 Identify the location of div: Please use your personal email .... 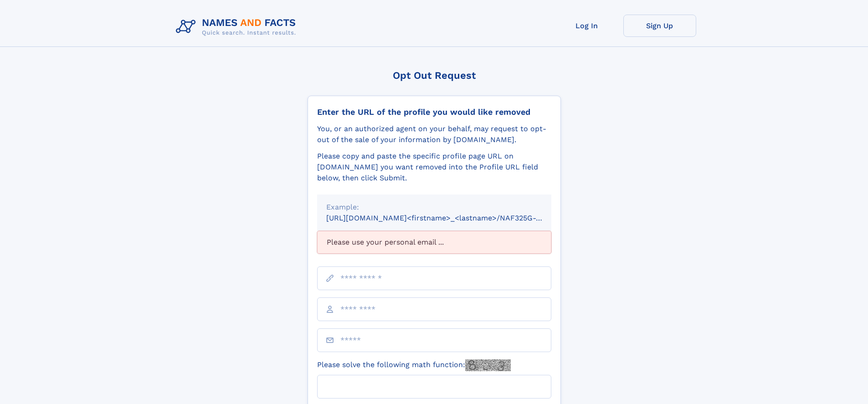
(434, 242).